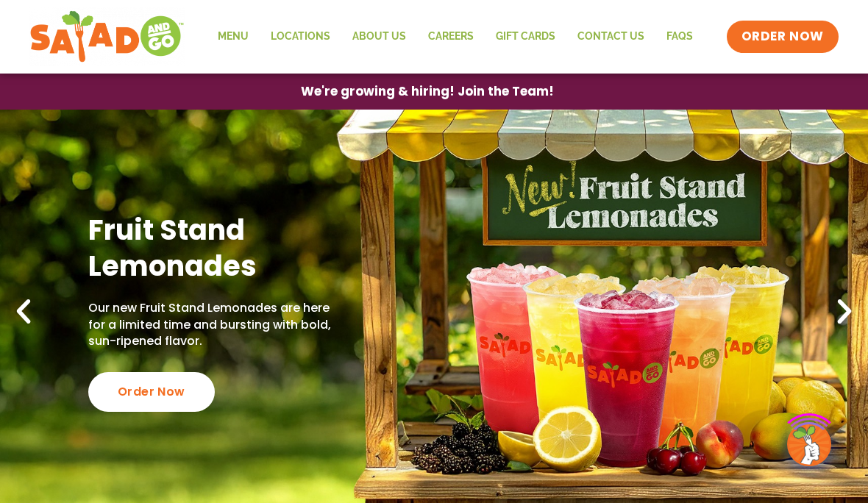  Describe the element at coordinates (783, 37) in the screenshot. I see `span: ORDER NOW` at that location.